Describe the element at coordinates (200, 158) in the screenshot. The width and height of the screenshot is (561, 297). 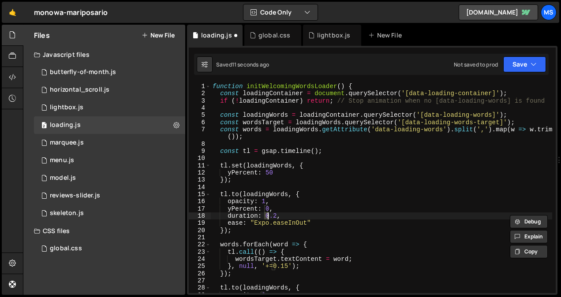
I see `div: 10` at that location.